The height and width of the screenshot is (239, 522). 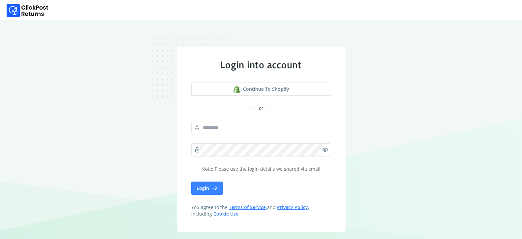 What do you see at coordinates (27, 11) in the screenshot?
I see `img: Logo` at bounding box center [27, 11].